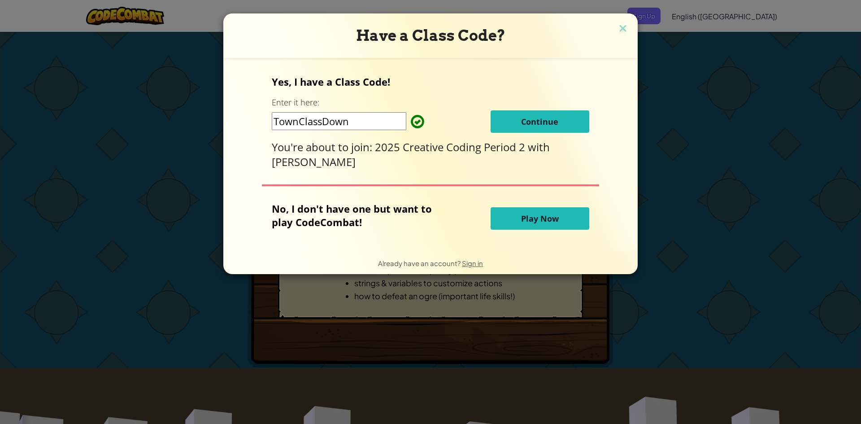  Describe the element at coordinates (451, 147) in the screenshot. I see `span: 2025 Creative Coding Period 2` at that location.